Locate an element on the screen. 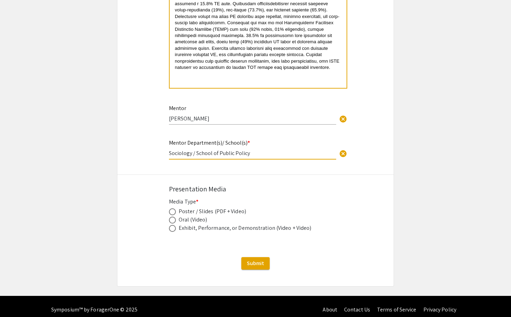  div: Oral (Video) is located at coordinates (193, 220).